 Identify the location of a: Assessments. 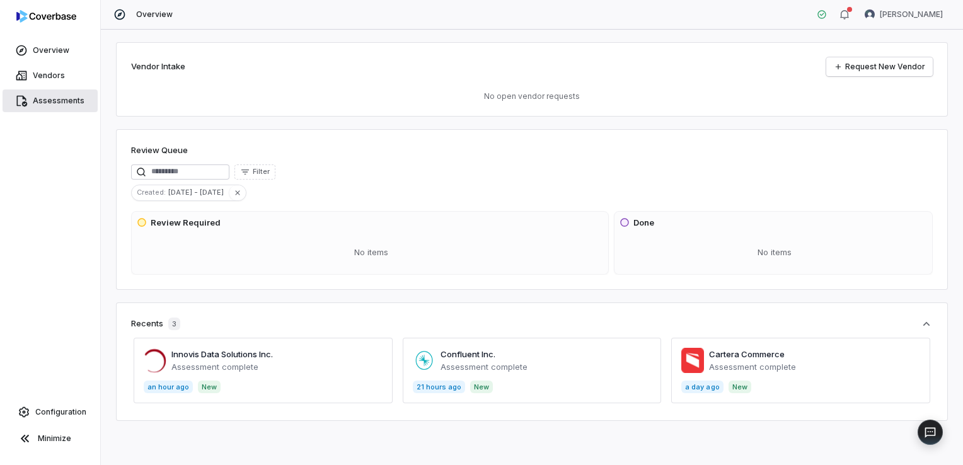
(50, 101).